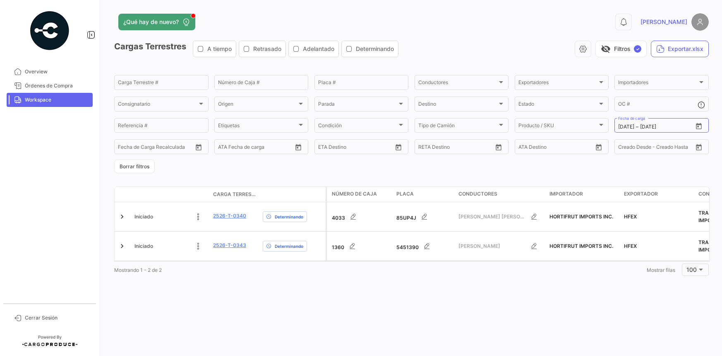 The image size is (722, 356). I want to click on span: 100, so click(692, 269).